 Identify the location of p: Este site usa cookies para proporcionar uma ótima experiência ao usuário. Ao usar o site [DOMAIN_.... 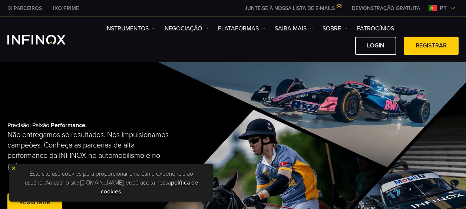
(111, 183).